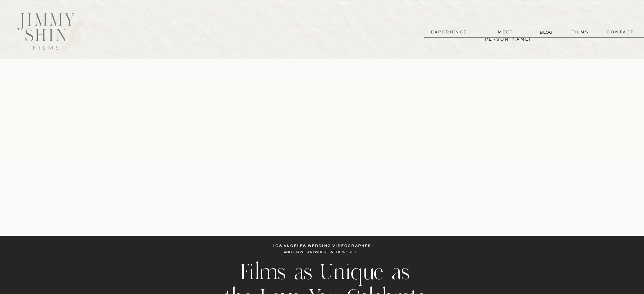  I want to click on p: films, so click(580, 32).